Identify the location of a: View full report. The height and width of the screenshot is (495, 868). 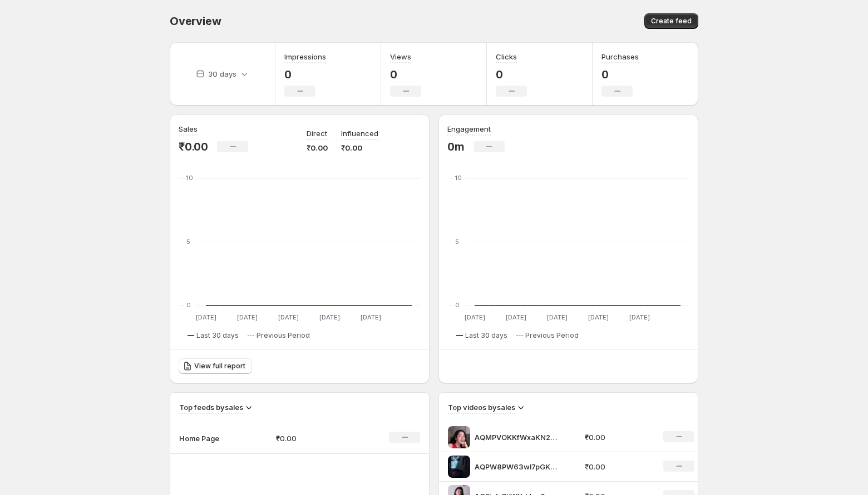
(215, 366).